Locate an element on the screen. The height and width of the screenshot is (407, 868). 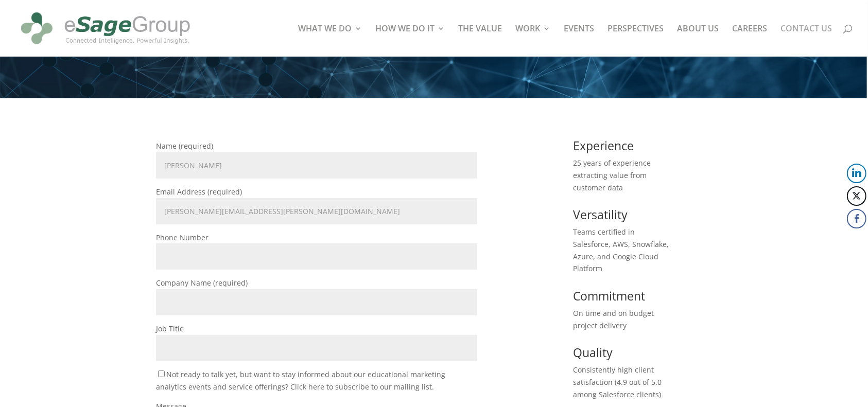
a: HOW WE DO IT is located at coordinates (410, 41).